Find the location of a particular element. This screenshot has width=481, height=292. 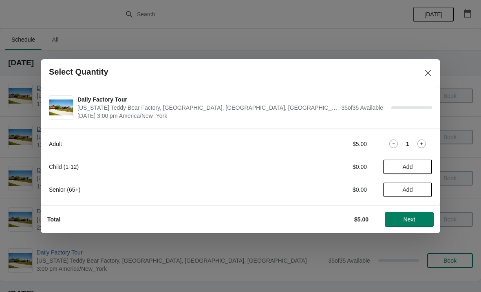

button: Next is located at coordinates (409, 219).